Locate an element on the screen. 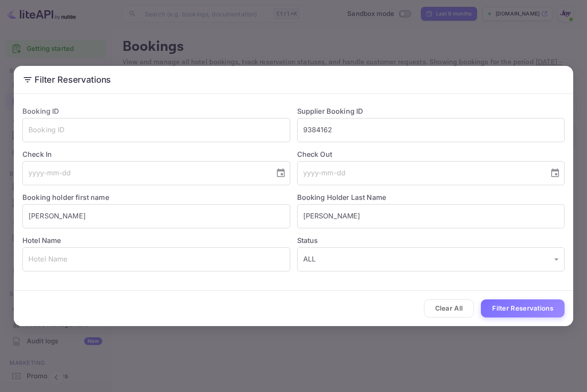 The width and height of the screenshot is (587, 392). h2: Filter Reservations is located at coordinates (294, 80).